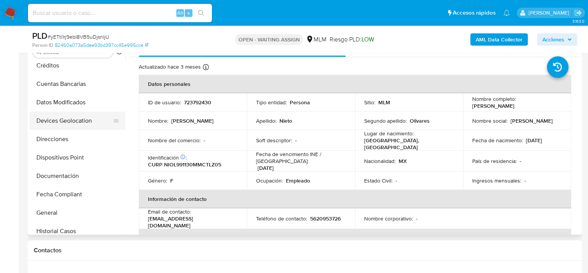  Describe the element at coordinates (78, 37) in the screenshot. I see `span: # yETtl1rj9ebI8VB5uDjsnIjU` at that location.